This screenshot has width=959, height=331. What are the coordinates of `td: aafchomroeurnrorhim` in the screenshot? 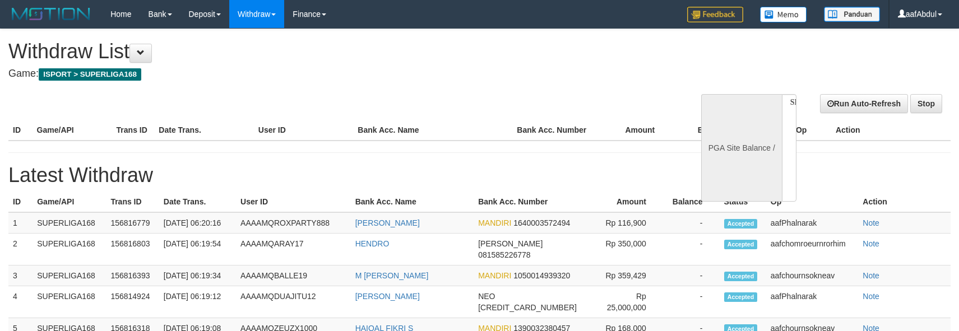 It's located at (812, 249).